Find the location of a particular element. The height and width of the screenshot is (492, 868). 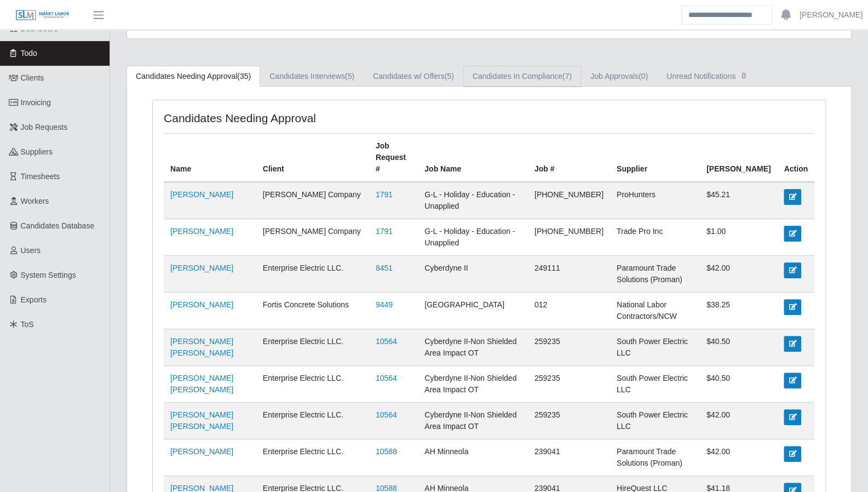

td: Cyberdyne II is located at coordinates (473, 274).